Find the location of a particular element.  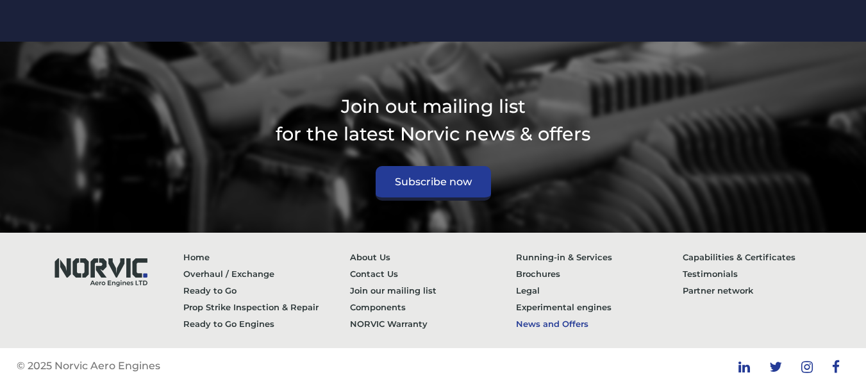

p: © 2025 Norvic Aero Engines is located at coordinates (88, 366).